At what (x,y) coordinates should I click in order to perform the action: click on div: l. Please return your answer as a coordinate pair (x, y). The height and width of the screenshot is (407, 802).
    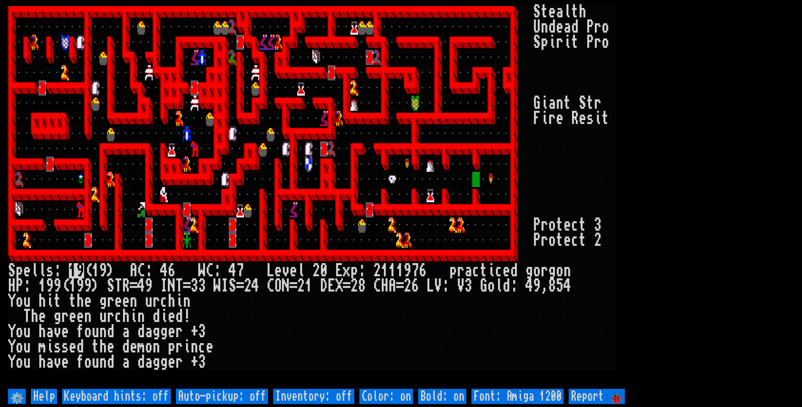
    Looking at the image, I should click on (35, 271).